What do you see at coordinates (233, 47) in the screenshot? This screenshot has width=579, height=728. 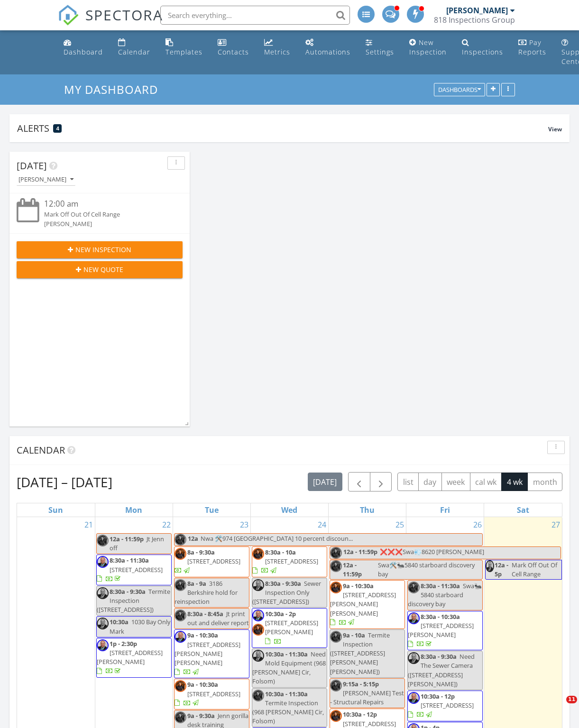 I see `a: Contacts` at bounding box center [233, 47].